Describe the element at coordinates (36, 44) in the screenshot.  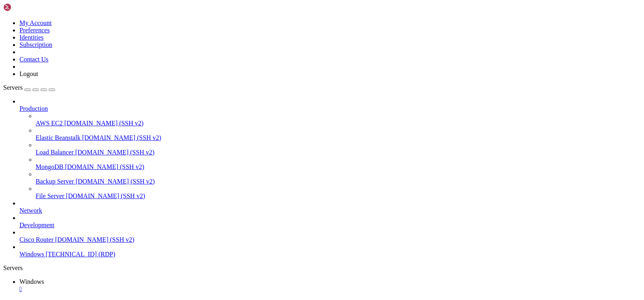
I see `a: Subscription` at that location.